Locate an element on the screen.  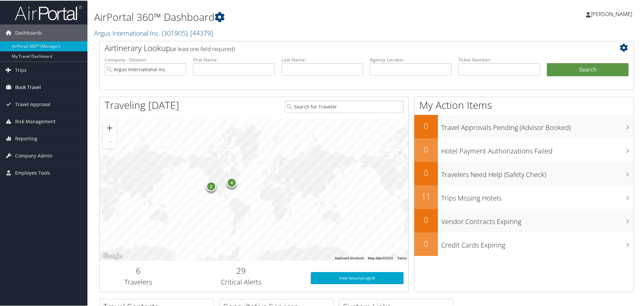
label: First Name: is located at coordinates (234, 59).